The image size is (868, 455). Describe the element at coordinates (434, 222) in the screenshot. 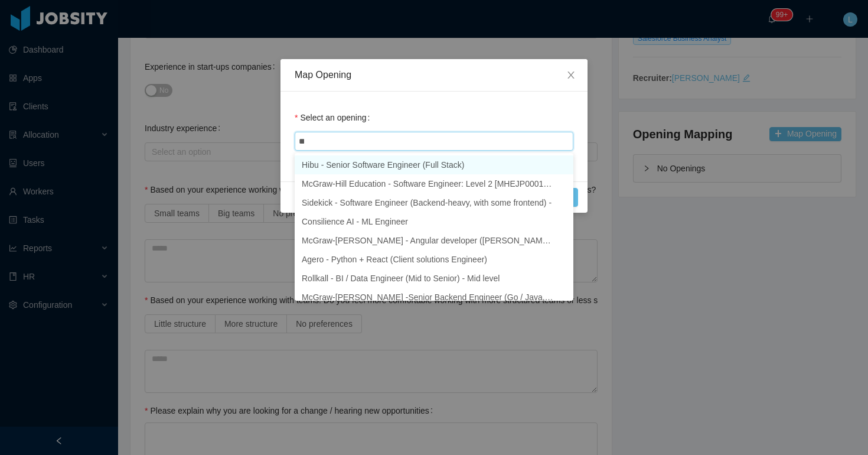

I see `li: Consilience AI - ML Engineer` at that location.